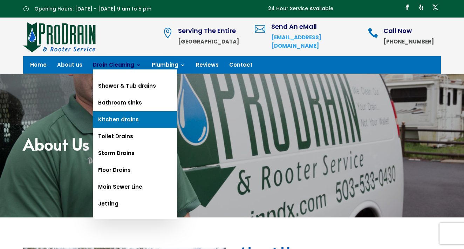  Describe the element at coordinates (60, 37) in the screenshot. I see `img: site-logo-100h` at that location.